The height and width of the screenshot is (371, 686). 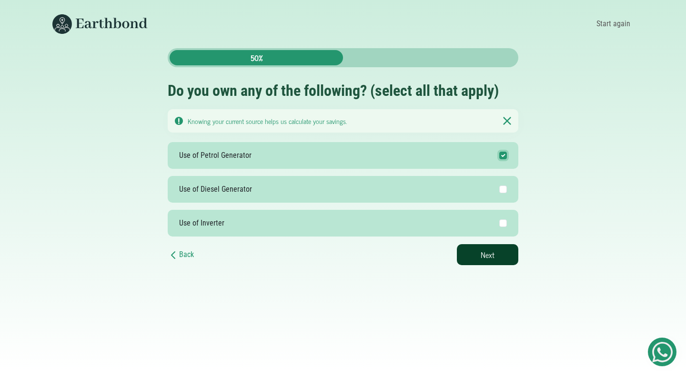 I want to click on div: Use of Diesel Generator, so click(x=215, y=189).